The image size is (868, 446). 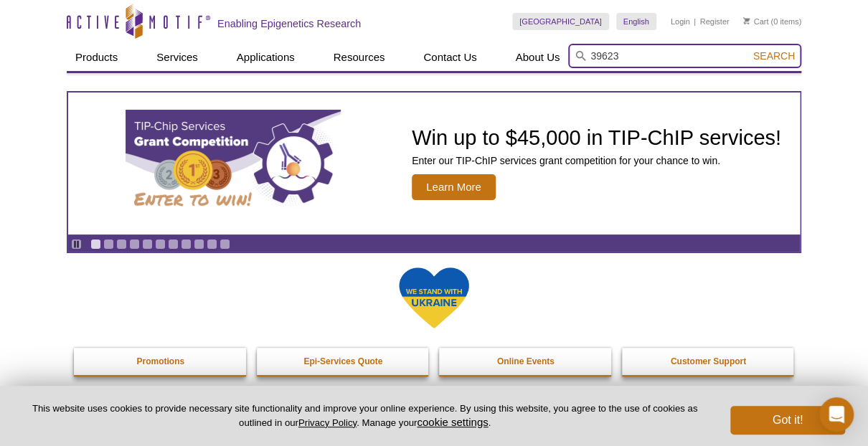 What do you see at coordinates (76, 244) in the screenshot?
I see `a: Toggle autoplay` at bounding box center [76, 244].